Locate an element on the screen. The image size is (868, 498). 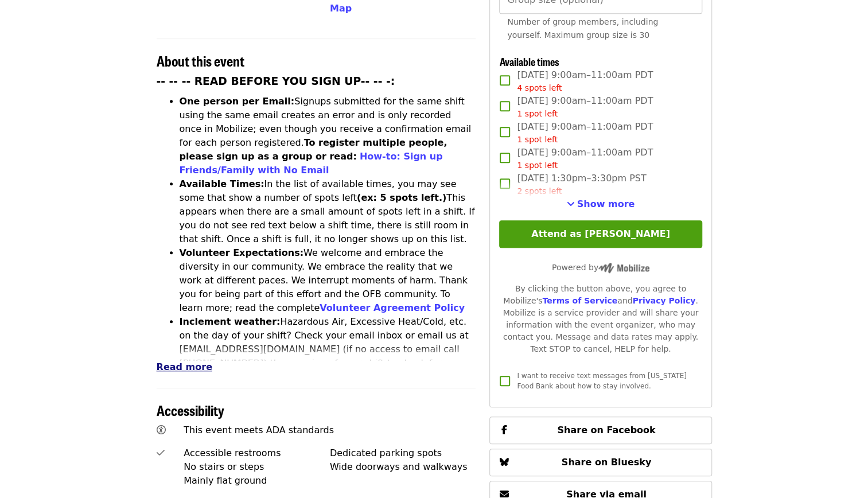
button: Read more is located at coordinates (184, 367).